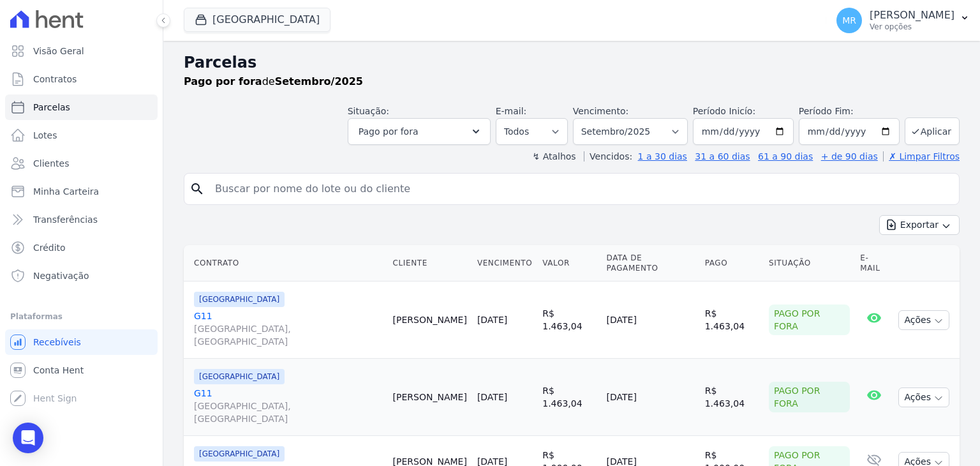  I want to click on a: 1 a 30 dias, so click(662, 156).